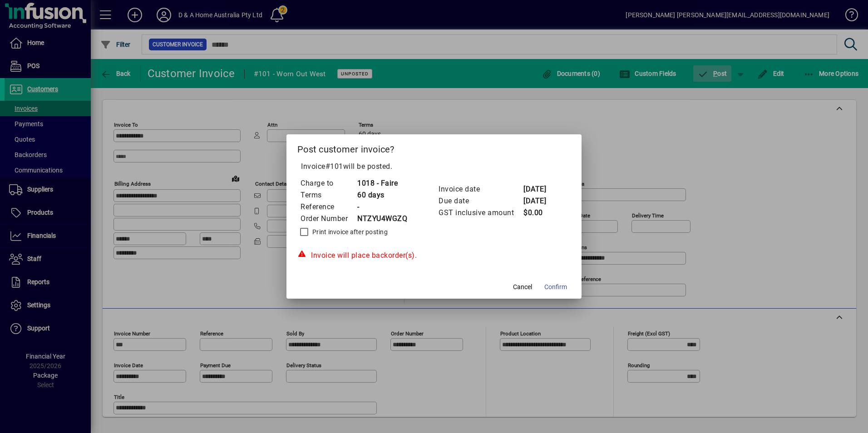  Describe the element at coordinates (328, 207) in the screenshot. I see `td: Reference` at that location.